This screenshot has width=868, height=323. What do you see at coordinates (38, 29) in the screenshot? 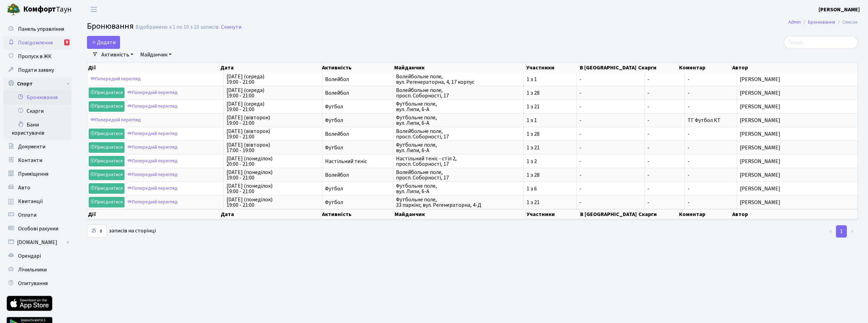
I see `a: Панель управління` at bounding box center [38, 29].